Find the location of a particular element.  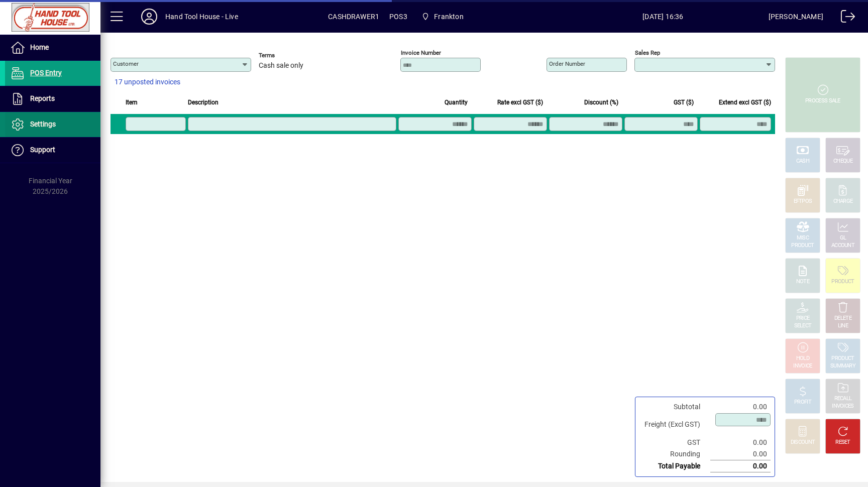

a: Home is located at coordinates (53, 48).